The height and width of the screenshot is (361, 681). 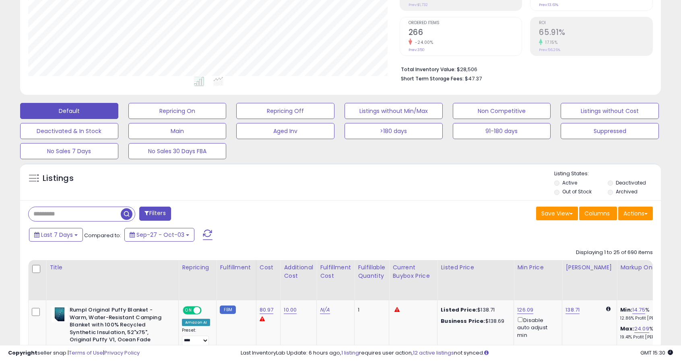 What do you see at coordinates (74, 353) in the screenshot?
I see `div: seller snap | |` at bounding box center [74, 353].